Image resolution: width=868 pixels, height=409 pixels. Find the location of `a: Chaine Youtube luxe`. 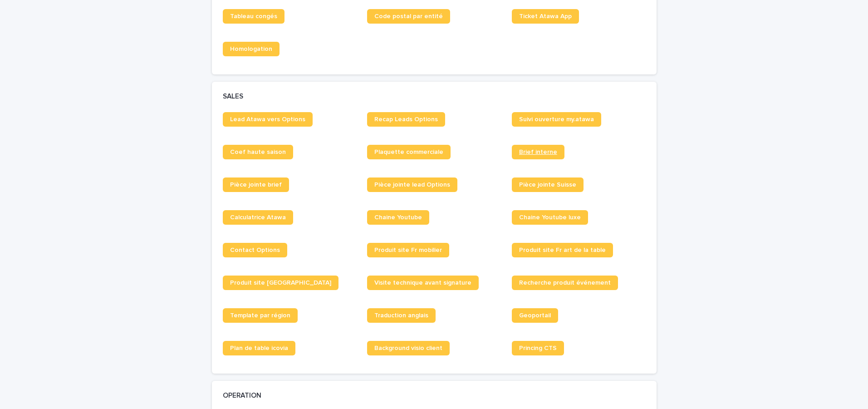

a: Chaine Youtube luxe is located at coordinates (550, 217).